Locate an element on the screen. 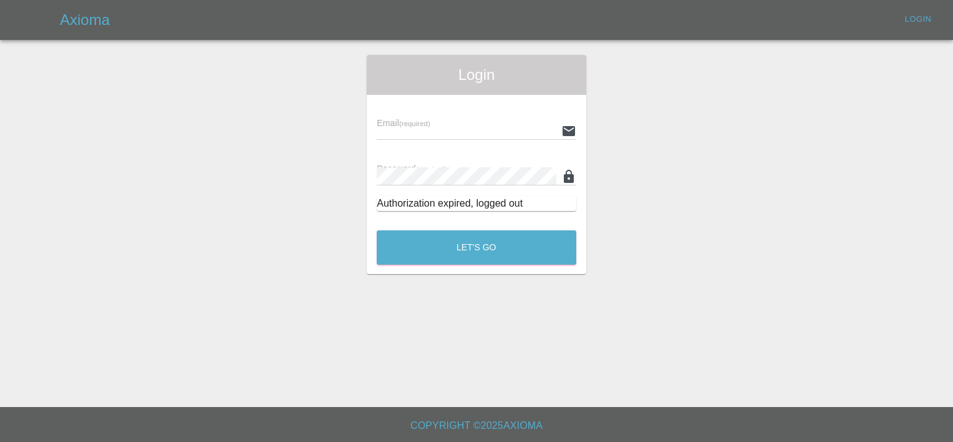 This screenshot has height=442, width=953. span: Login is located at coordinates (477, 75).